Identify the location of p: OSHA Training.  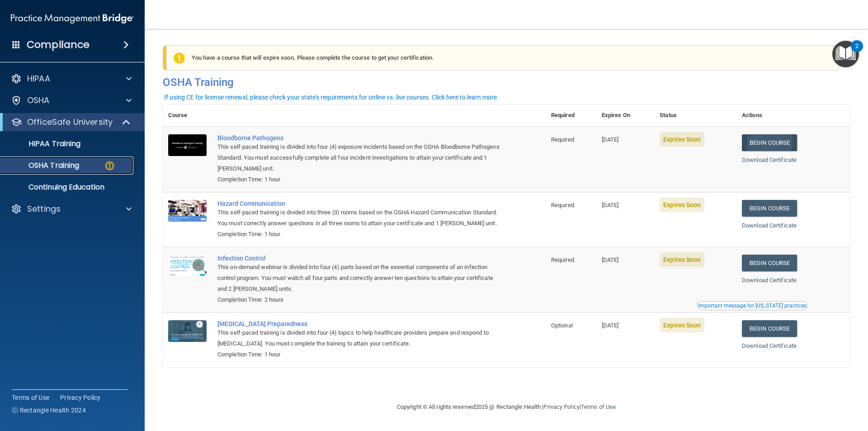
(43, 165).